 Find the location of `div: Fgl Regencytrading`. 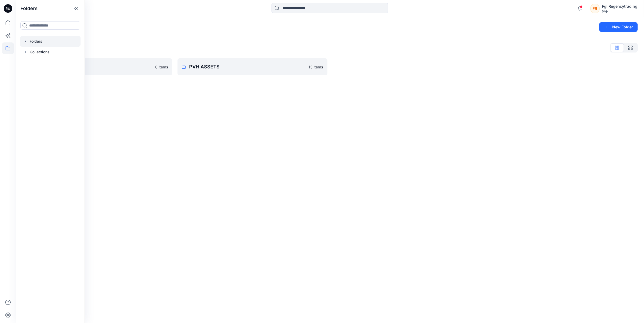

div: Fgl Regencytrading is located at coordinates (620, 7).